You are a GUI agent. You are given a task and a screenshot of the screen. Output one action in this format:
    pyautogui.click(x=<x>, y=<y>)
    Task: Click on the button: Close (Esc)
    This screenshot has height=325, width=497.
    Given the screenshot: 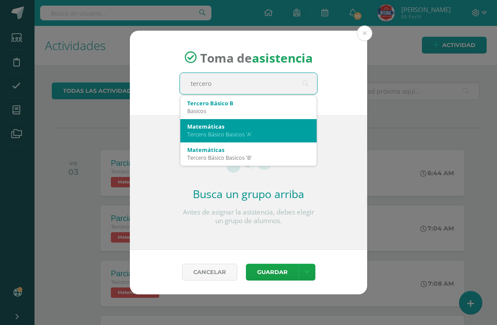 What is the action you would take?
    pyautogui.click(x=365, y=33)
    